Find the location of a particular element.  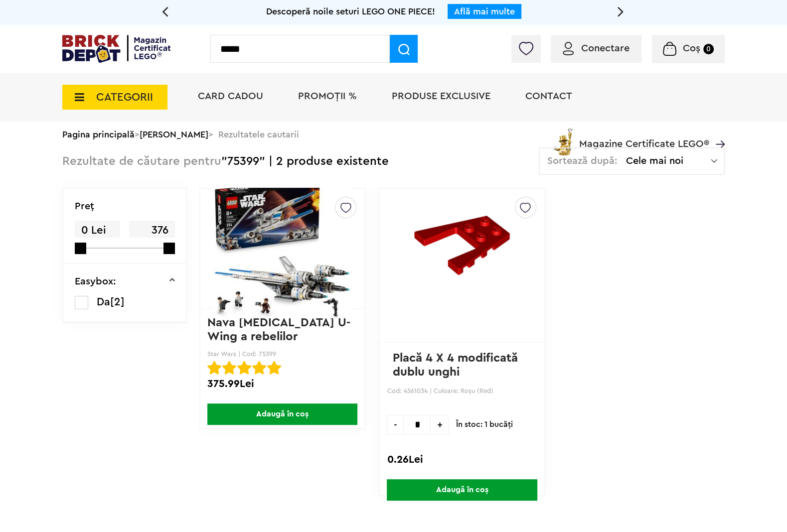

span: Conectare is located at coordinates (605, 48).